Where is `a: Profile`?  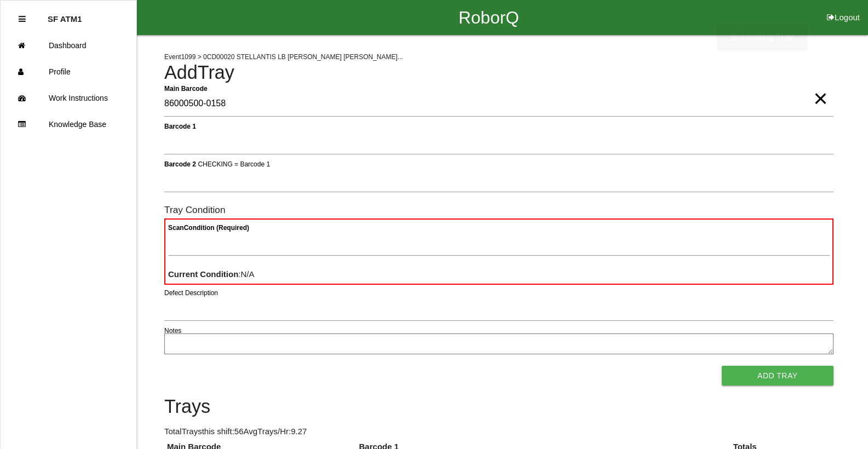 a: Profile is located at coordinates (68, 72).